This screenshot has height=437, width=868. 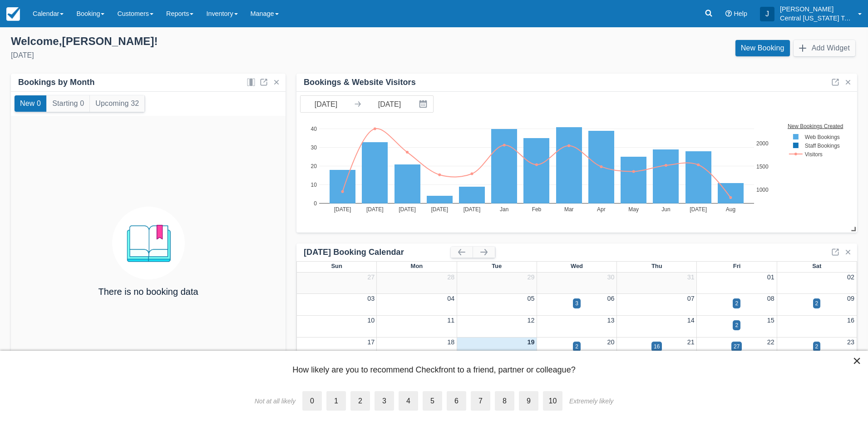 What do you see at coordinates (611, 277) in the screenshot?
I see `a: 30` at bounding box center [611, 277].